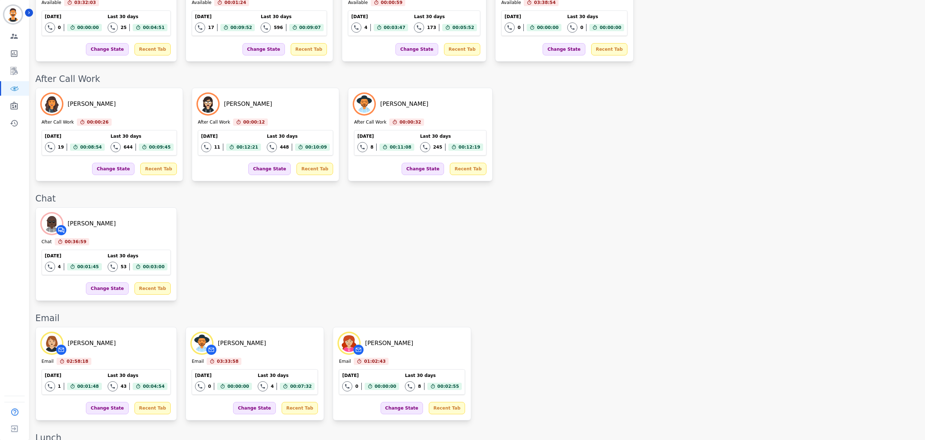  Describe the element at coordinates (228, 361) in the screenshot. I see `span: 03:33:58` at that location.